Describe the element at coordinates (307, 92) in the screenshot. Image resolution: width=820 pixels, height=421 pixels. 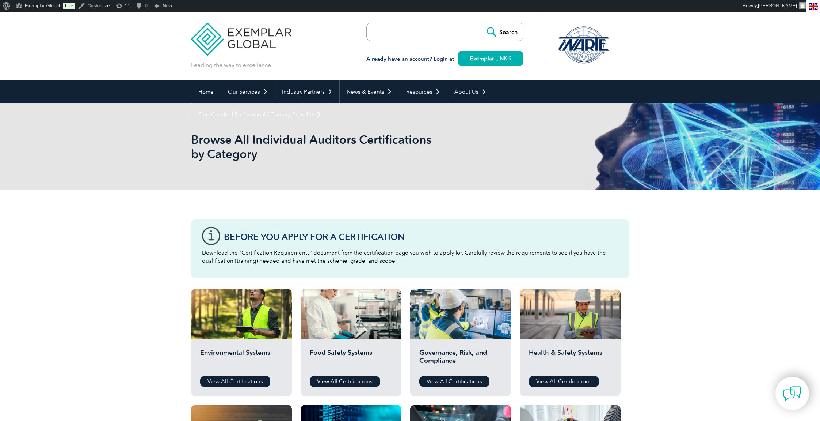
I see `a: Industry Partners` at that location.